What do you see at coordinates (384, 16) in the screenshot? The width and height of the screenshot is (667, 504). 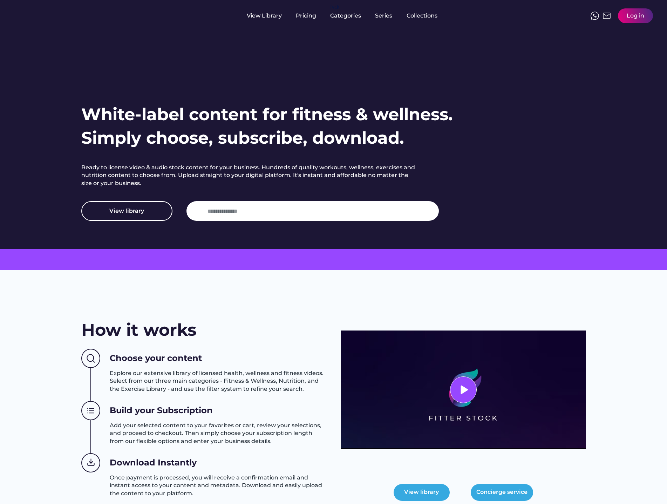 I see `div: Series` at bounding box center [384, 16].